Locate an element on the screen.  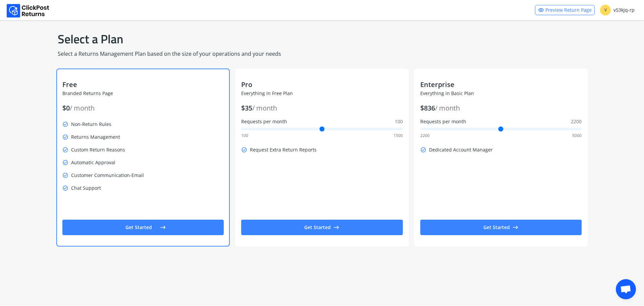
p: Returns Management is located at coordinates (143, 137).